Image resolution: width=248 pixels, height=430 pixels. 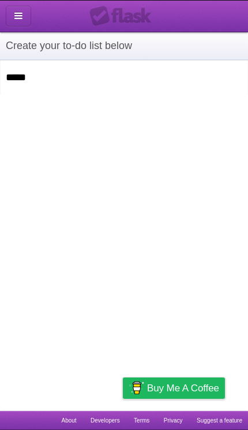 I want to click on a: Buy me a coffee, so click(x=174, y=388).